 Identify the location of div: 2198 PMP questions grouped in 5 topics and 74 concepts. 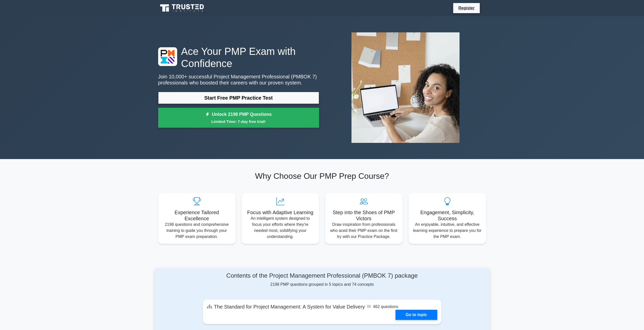
(322, 280).